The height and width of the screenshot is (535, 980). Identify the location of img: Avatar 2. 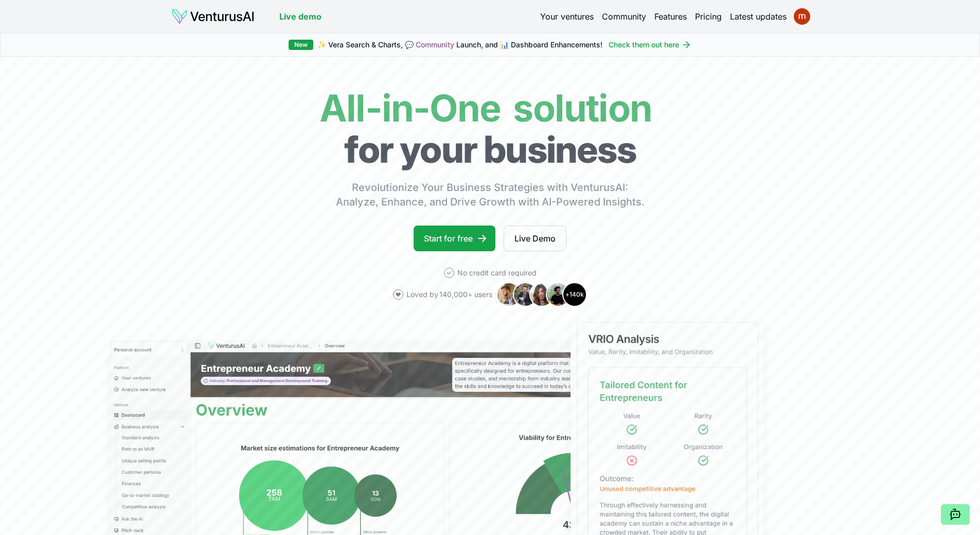
(525, 294).